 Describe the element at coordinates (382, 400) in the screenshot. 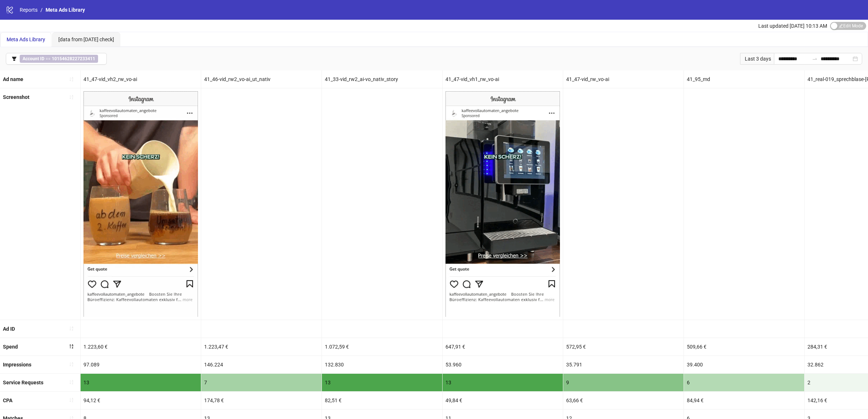

I see `div: 82,51 €` at that location.